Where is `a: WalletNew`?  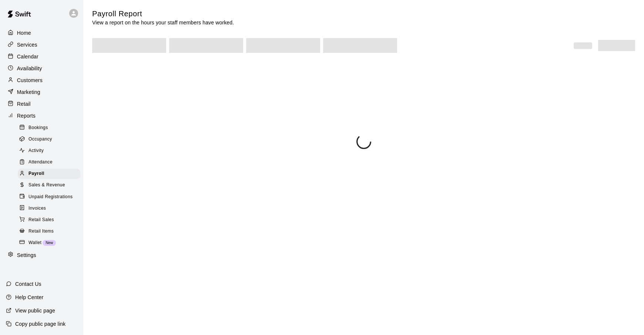 a: WalletNew is located at coordinates (50, 242).